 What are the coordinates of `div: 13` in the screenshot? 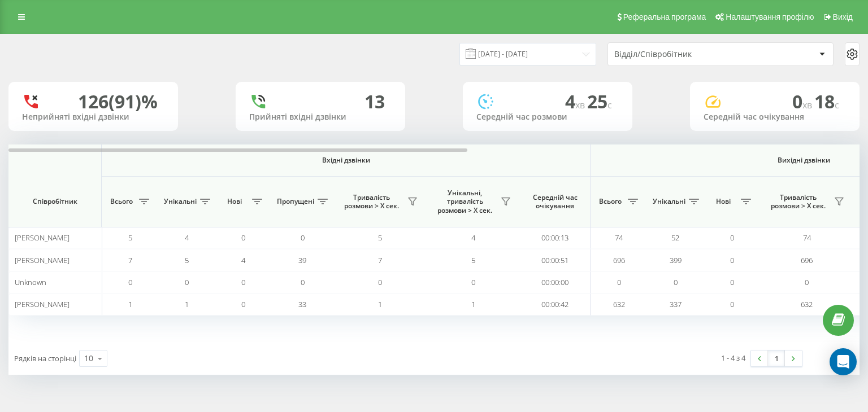 It's located at (374, 102).